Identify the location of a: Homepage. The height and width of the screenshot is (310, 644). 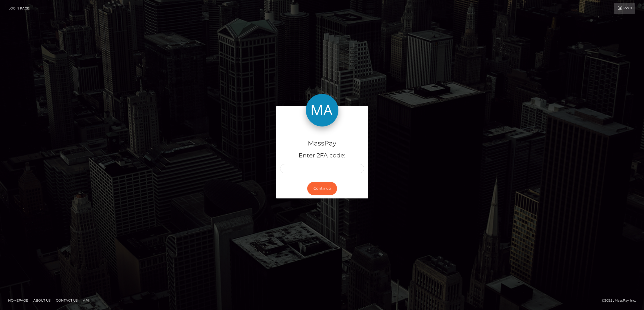
(18, 300).